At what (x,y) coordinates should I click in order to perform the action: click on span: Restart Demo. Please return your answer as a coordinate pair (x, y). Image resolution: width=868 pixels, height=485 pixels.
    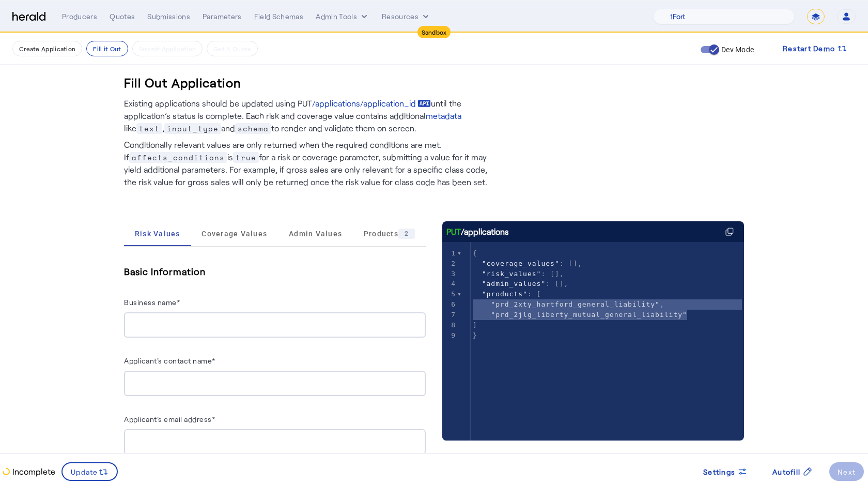
    Looking at the image, I should click on (809, 48).